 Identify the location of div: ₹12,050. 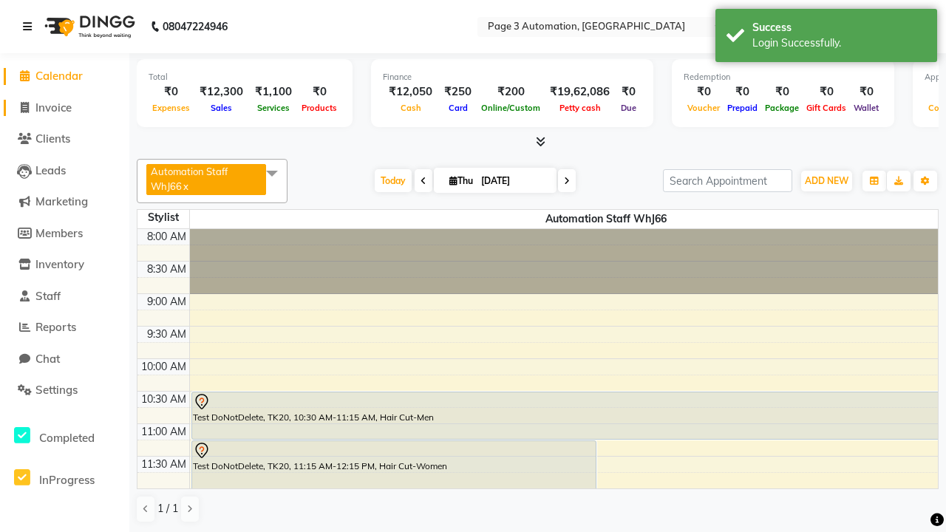
(410, 92).